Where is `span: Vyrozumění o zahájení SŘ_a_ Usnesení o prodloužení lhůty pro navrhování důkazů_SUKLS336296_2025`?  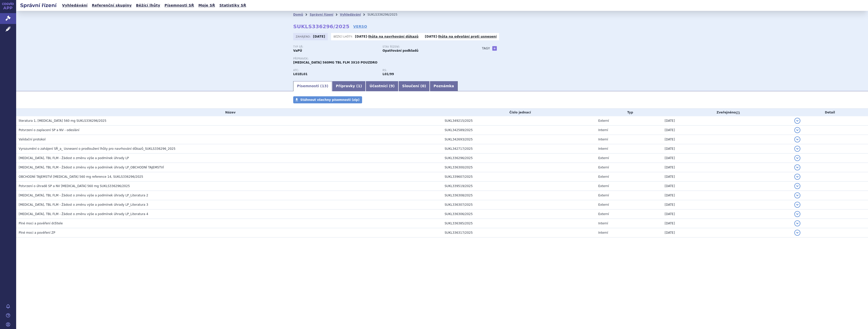 span: Vyrozumění o zahájení SŘ_a_ Usnesení o prodloužení lhůty pro navrhování důkazů_SUKLS336296_2025 is located at coordinates (97, 149).